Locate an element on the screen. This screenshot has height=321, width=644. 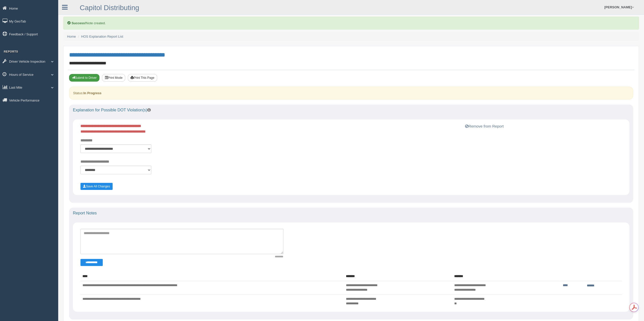
div: Report Notes is located at coordinates (351, 213).